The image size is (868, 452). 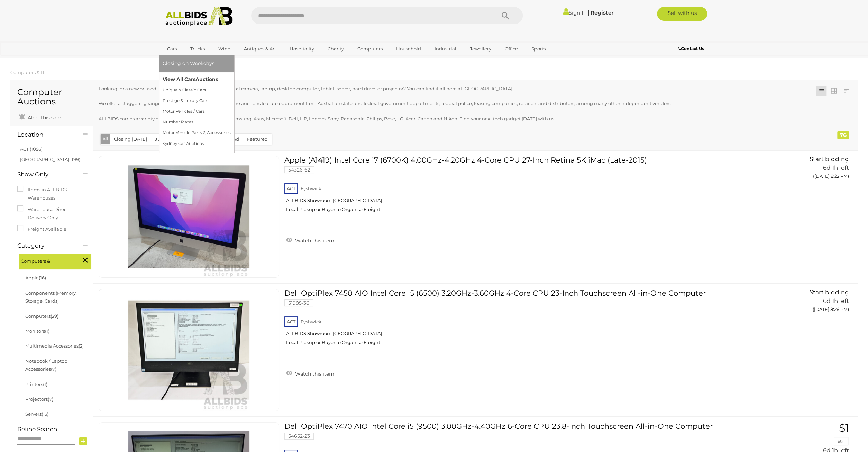 What do you see at coordinates (81, 346) in the screenshot?
I see `span: (2)` at bounding box center [81, 346].